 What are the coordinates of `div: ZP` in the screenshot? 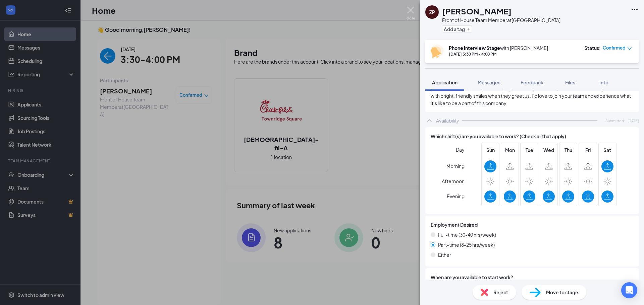 It's located at (432, 12).